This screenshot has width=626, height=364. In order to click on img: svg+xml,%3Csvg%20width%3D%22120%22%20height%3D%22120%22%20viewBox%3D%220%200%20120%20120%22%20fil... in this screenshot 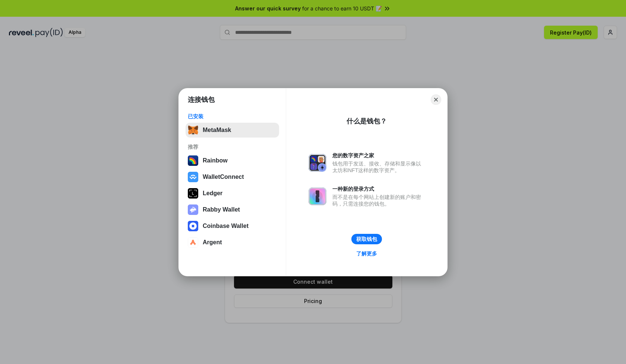, I will do `click(193, 161)`.